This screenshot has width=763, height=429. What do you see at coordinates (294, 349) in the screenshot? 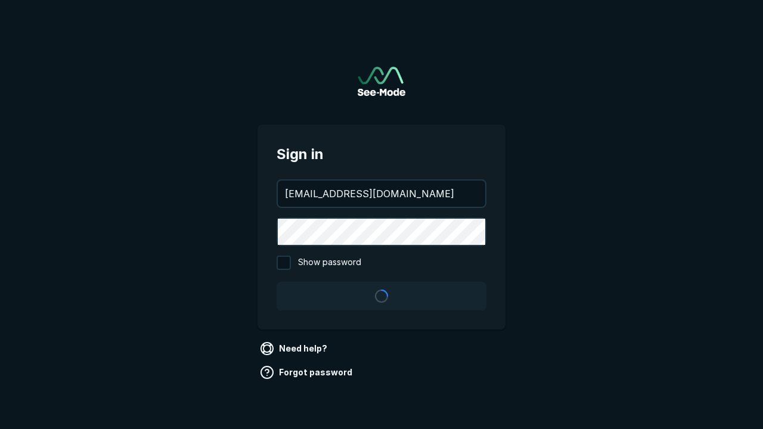
I see `a: Need help?` at bounding box center [294, 349].